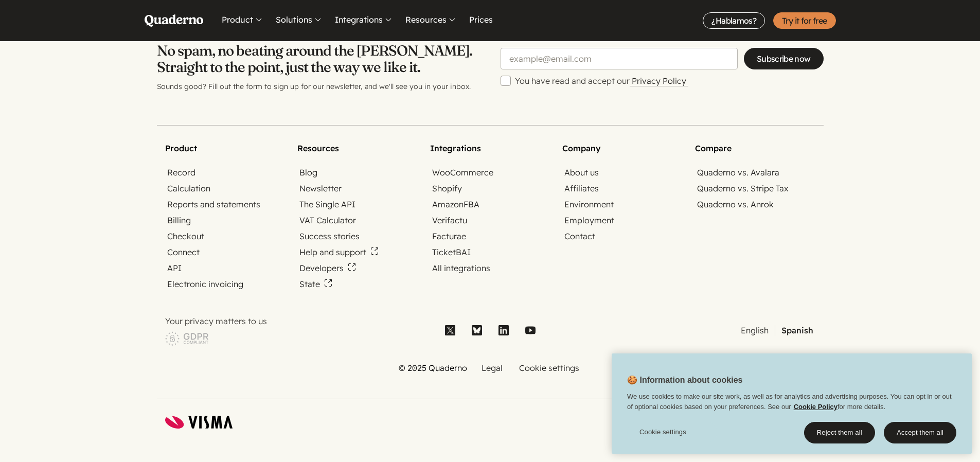 Image resolution: width=980 pixels, height=462 pixels. What do you see at coordinates (713, 148) in the screenshot?
I see `font: Compare` at bounding box center [713, 148].